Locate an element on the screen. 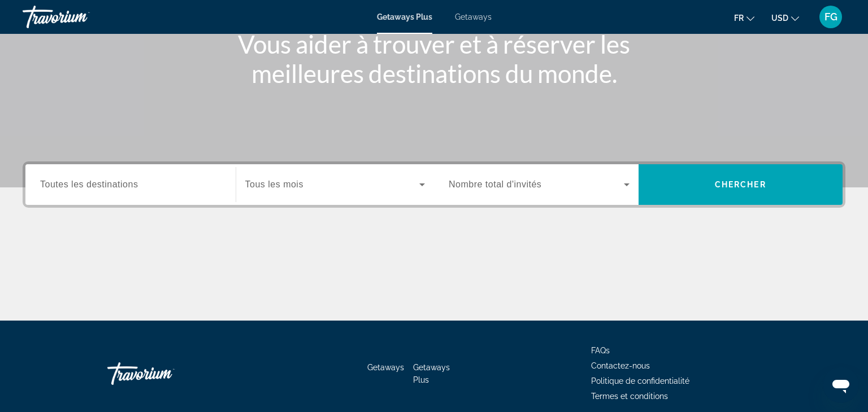 The image size is (868, 412). button: Chercher is located at coordinates (741, 185).